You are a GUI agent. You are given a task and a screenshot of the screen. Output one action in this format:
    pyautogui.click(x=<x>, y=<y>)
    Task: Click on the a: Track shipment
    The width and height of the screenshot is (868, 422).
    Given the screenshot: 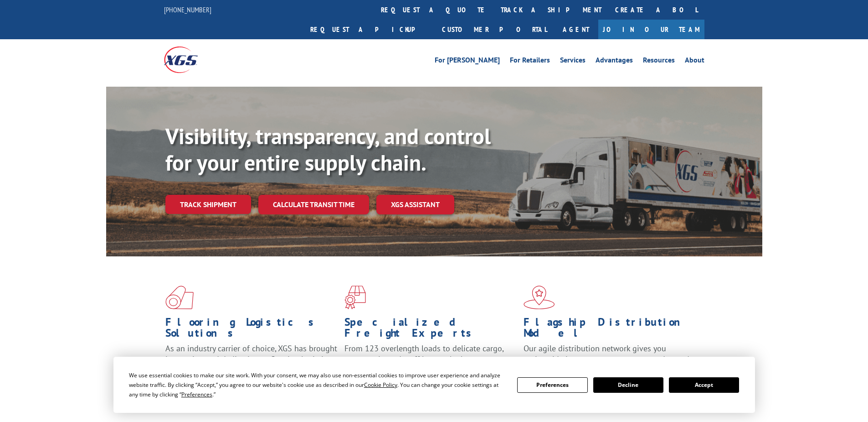 What is the action you would take?
    pyautogui.click(x=208, y=205)
    